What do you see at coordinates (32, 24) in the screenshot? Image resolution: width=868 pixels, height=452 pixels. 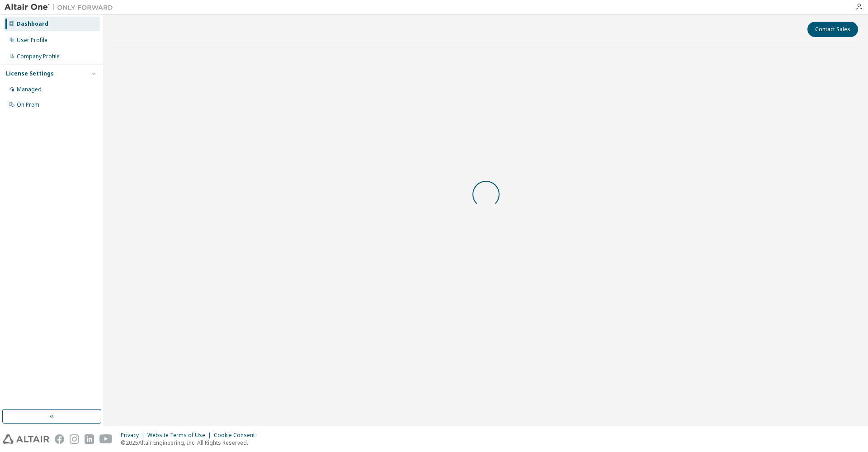 I see `div: Dashboard` at bounding box center [32, 24].